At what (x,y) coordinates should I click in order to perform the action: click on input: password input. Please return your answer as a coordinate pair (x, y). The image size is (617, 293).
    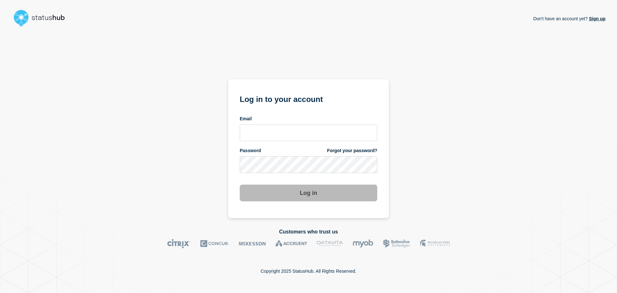
    Looking at the image, I should click on (308, 165).